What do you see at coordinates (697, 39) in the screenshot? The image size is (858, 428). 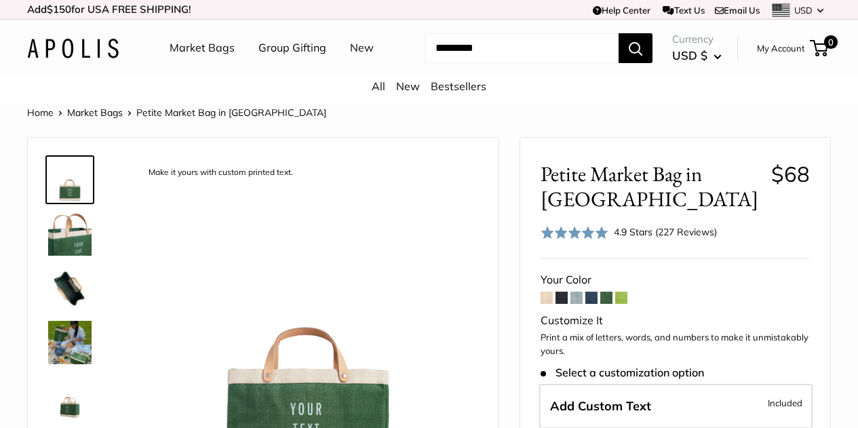 I see `span: Currency` at bounding box center [697, 39].